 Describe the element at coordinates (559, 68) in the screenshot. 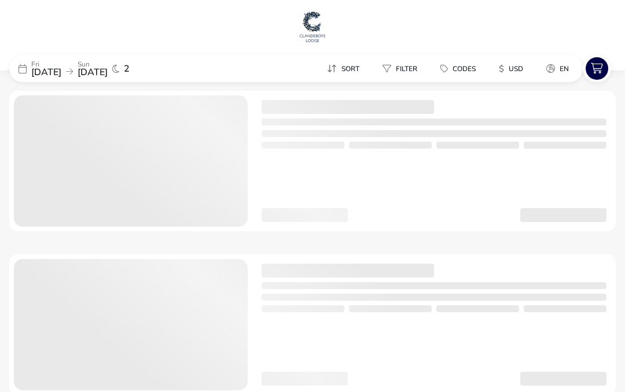

I see `naf-pibe-menu-bar-item: en` at that location.